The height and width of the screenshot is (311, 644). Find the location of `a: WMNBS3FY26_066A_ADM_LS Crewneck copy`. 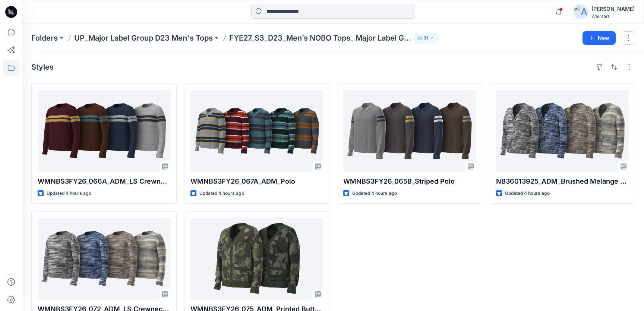

a: WMNBS3FY26_066A_ADM_LS Crewneck copy is located at coordinates (104, 131).